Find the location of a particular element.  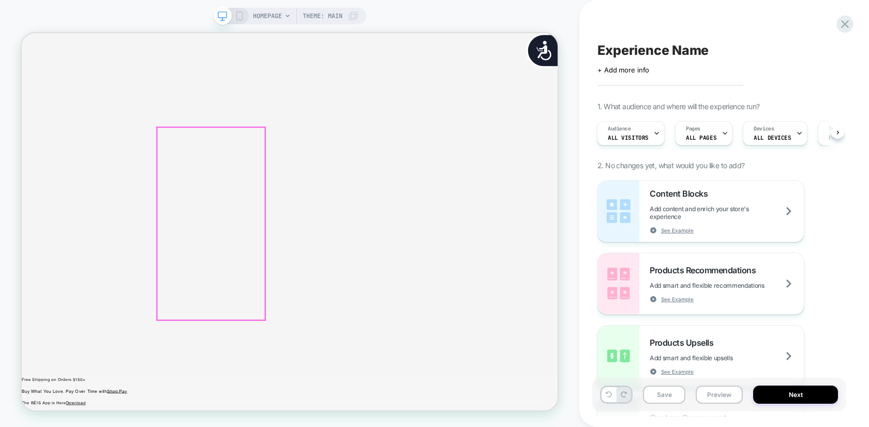

span: Devices is located at coordinates (764, 129).